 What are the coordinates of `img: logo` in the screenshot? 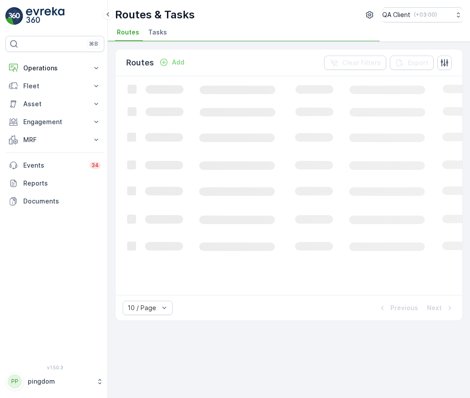 It's located at (14, 16).